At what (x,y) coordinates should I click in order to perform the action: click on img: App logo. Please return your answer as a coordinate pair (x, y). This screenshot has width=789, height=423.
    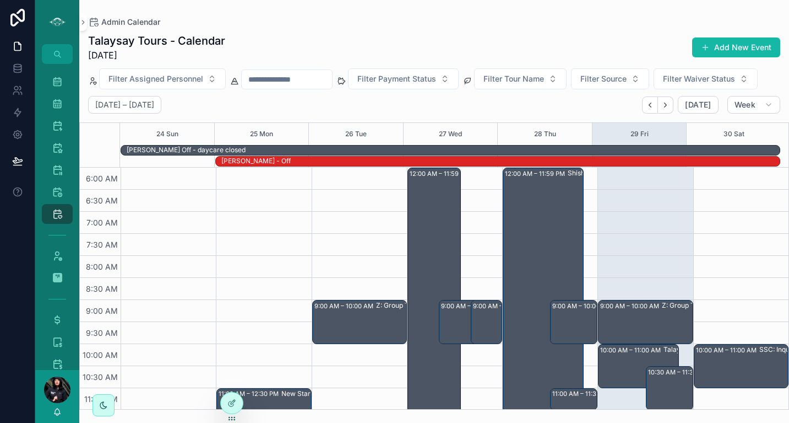
    Looking at the image, I should click on (57, 22).